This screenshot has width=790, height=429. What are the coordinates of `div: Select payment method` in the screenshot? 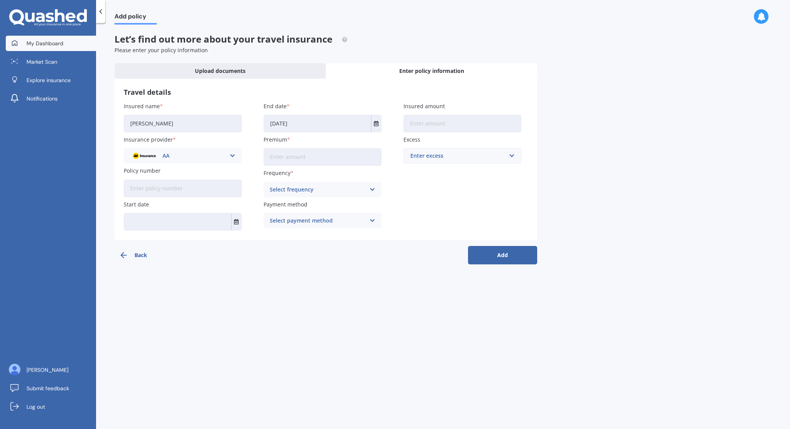 It's located at (317, 221).